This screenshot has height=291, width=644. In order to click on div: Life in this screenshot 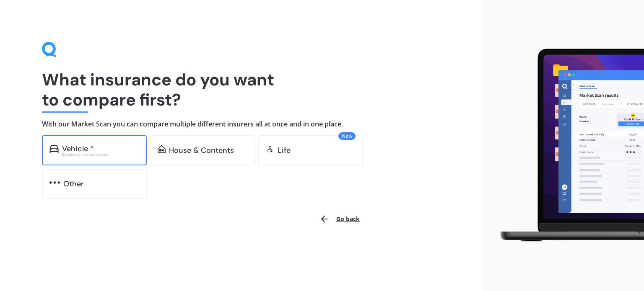, I will do `click(284, 150)`.